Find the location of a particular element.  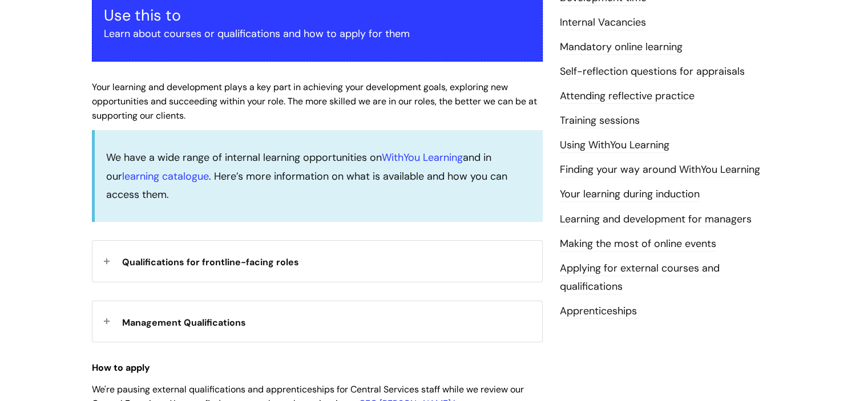

a: Mandatory online learning is located at coordinates (621, 47).